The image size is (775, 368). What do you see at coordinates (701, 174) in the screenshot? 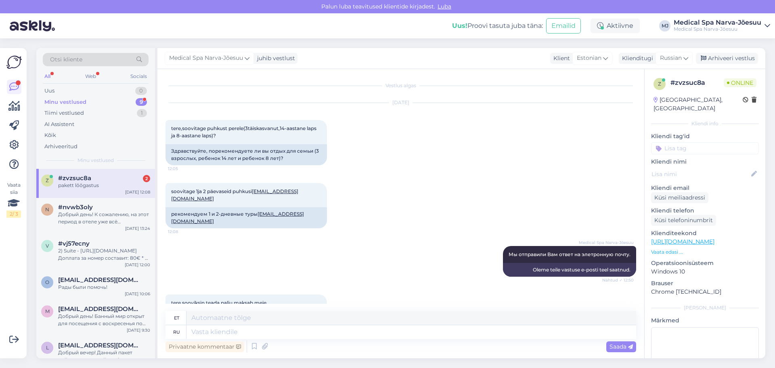
I see `input: Lisa nimi` at bounding box center [701, 174].